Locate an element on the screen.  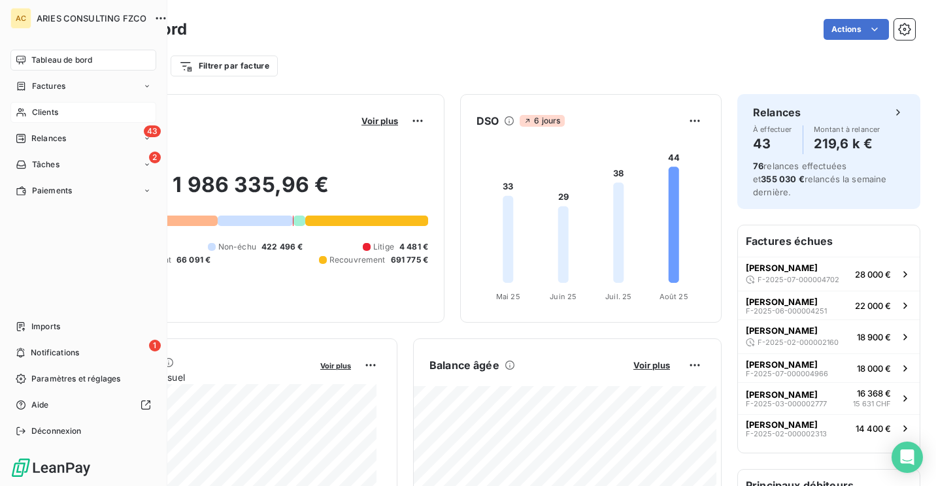
span: 18 900 € is located at coordinates (874, 337).